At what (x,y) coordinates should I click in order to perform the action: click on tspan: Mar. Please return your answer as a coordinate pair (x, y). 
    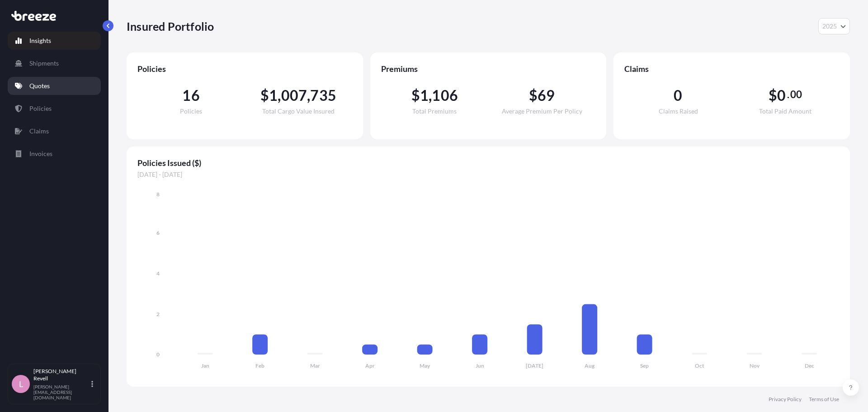
    Looking at the image, I should click on (315, 365).